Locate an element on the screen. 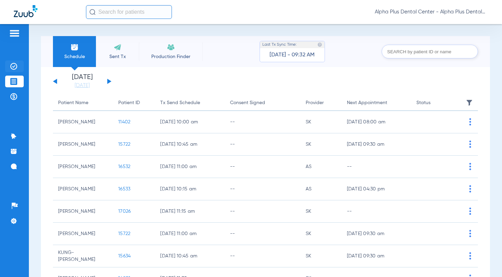 Image resolution: width=502 pixels, height=277 pixels. img: hamburger-icon is located at coordinates (14, 33).